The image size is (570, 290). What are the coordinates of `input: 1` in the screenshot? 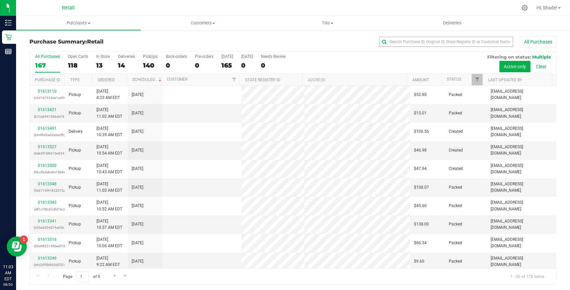 It's located at (83, 276).